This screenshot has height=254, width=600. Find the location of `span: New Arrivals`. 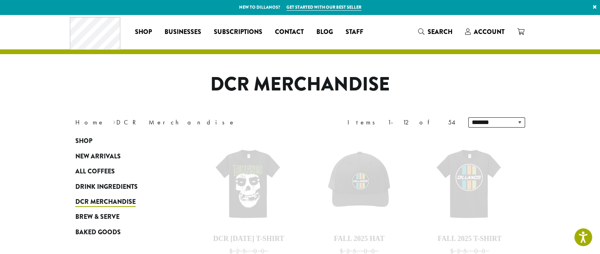

span: New Arrivals is located at coordinates (98, 156).